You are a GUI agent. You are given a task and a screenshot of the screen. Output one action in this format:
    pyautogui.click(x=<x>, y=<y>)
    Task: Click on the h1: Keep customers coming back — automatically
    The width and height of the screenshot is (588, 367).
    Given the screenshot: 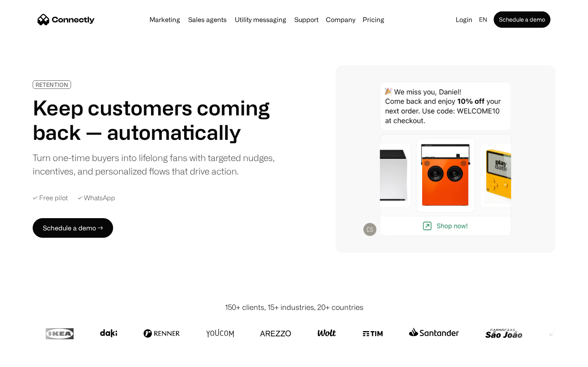 What is the action you would take?
    pyautogui.click(x=157, y=120)
    